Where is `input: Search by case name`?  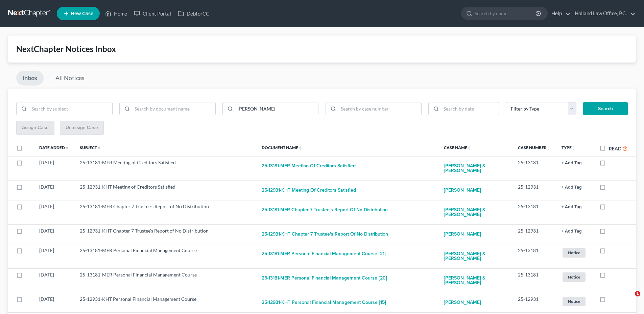
input: Search by case name is located at coordinates (277, 109).